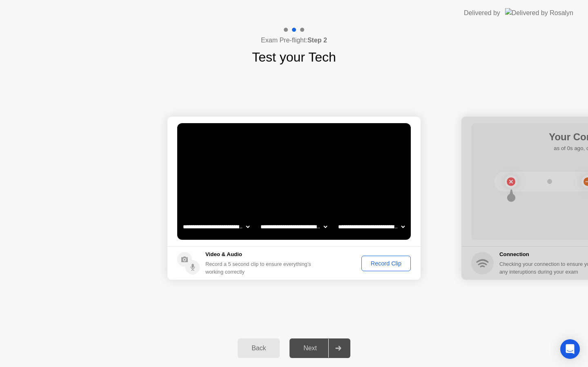 This screenshot has width=588, height=367. Describe the element at coordinates (320, 349) in the screenshot. I see `button: Next` at that location.